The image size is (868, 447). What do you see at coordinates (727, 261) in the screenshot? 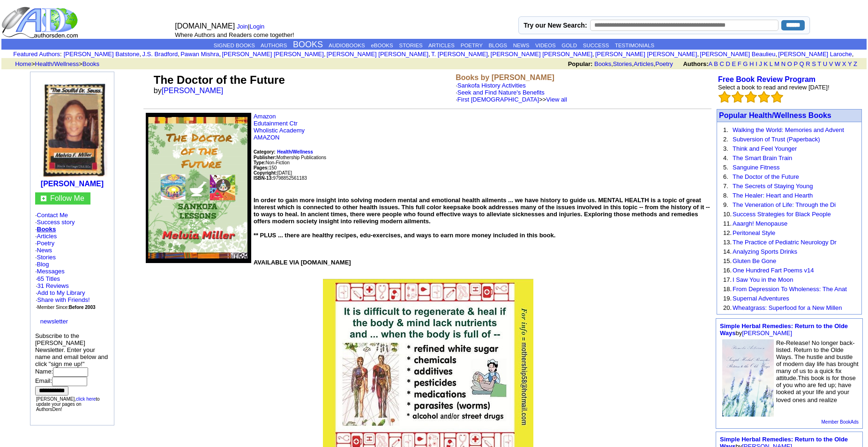
I see `font: 15.` at bounding box center [727, 261].